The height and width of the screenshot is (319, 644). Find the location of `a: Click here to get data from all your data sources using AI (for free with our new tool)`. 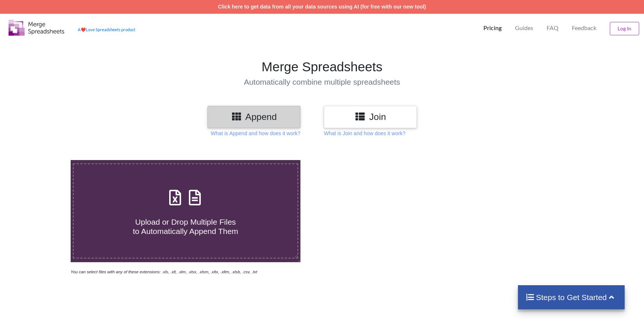

a: Click here to get data from all your data sources using AI (for free with our new tool) is located at coordinates (322, 7).